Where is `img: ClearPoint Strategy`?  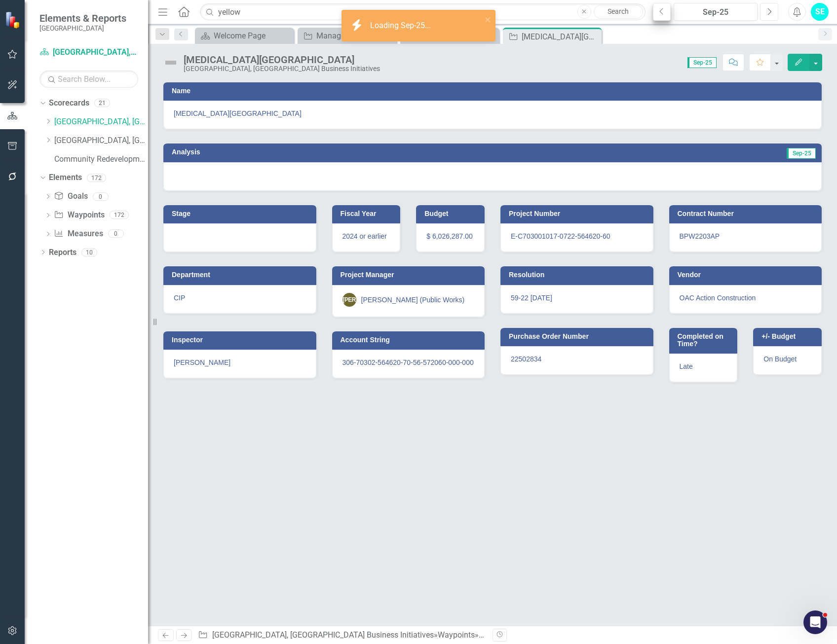
img: ClearPoint Strategy is located at coordinates (14, 20).